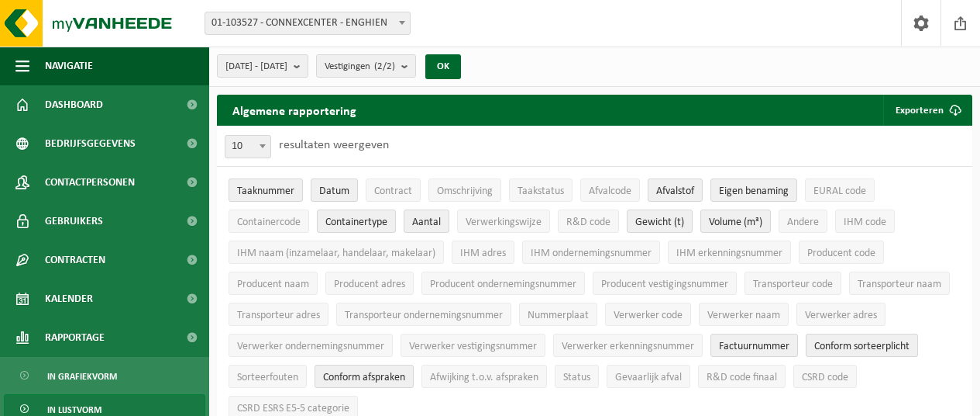  Describe the element at coordinates (841, 253) in the screenshot. I see `span: Producent code` at that location.